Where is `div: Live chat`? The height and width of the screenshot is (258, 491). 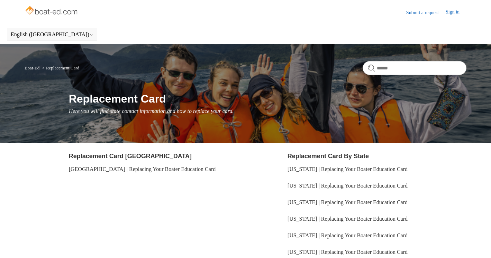
div: Live chat is located at coordinates (477, 244).